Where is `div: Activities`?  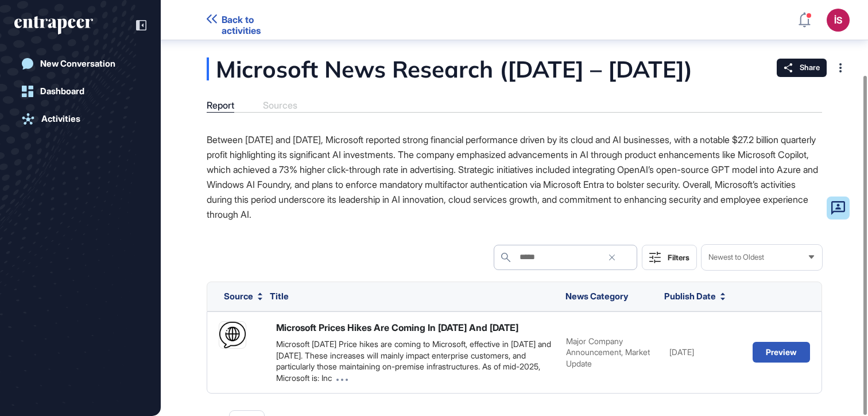 div: Activities is located at coordinates (61, 119).